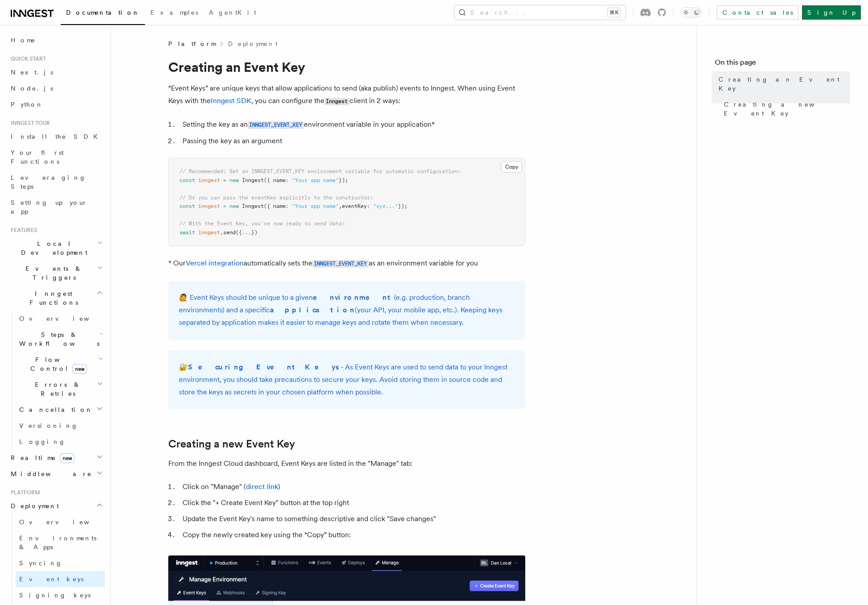  Describe the element at coordinates (52, 273) in the screenshot. I see `span: Events & Triggers` at that location.